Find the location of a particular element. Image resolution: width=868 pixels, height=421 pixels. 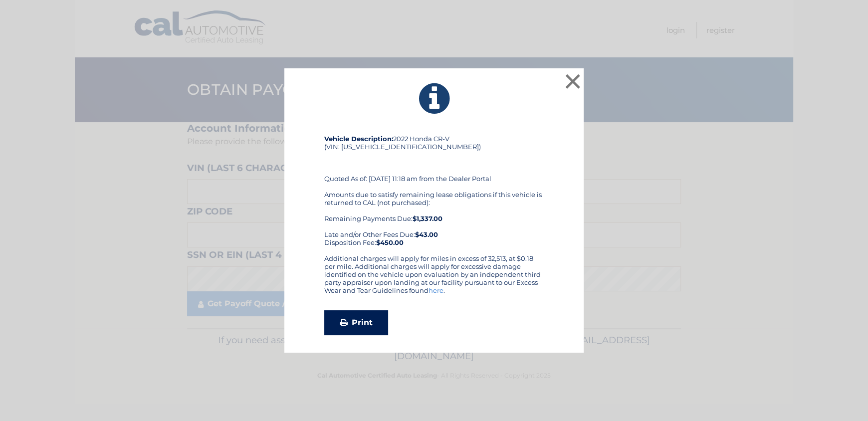

b: $1,337.00 is located at coordinates (427, 218).